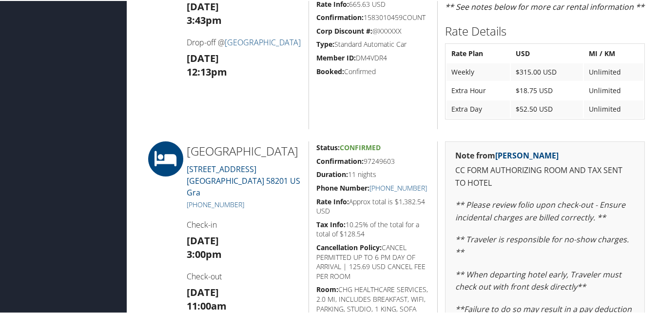 This screenshot has width=658, height=313. Describe the element at coordinates (360, 146) in the screenshot. I see `span: Confirmed` at that location.